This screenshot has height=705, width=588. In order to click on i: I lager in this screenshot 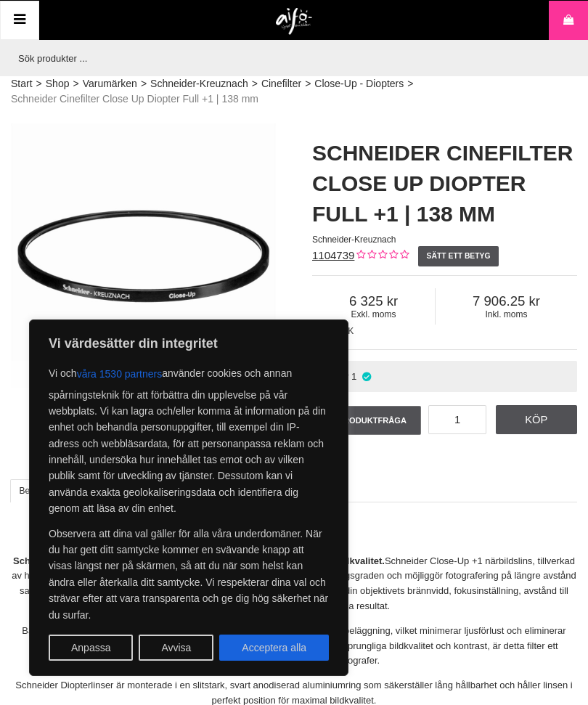, I will do `click(366, 376)`.